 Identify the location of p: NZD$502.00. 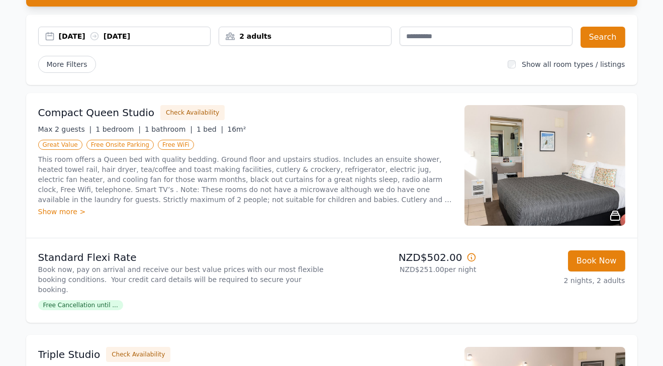
(406, 257).